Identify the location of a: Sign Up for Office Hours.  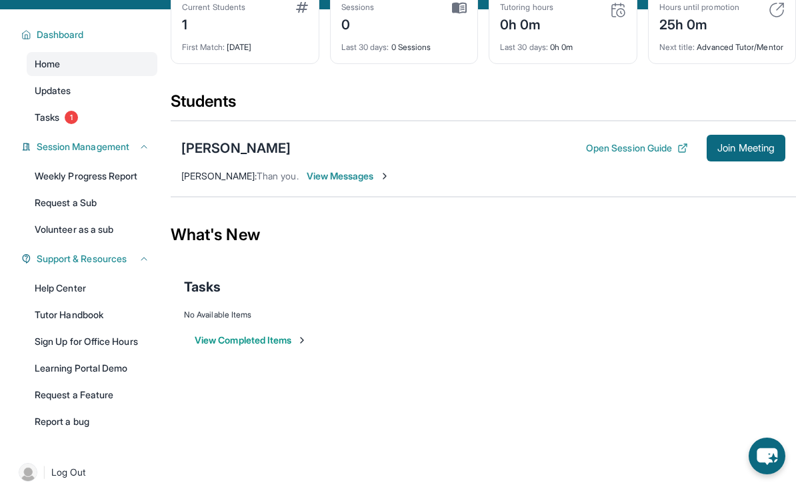
(92, 341).